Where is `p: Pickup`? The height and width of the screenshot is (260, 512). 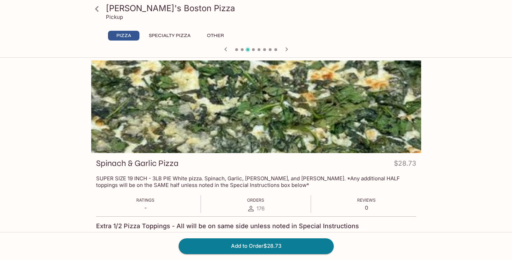 p: Pickup is located at coordinates (114, 17).